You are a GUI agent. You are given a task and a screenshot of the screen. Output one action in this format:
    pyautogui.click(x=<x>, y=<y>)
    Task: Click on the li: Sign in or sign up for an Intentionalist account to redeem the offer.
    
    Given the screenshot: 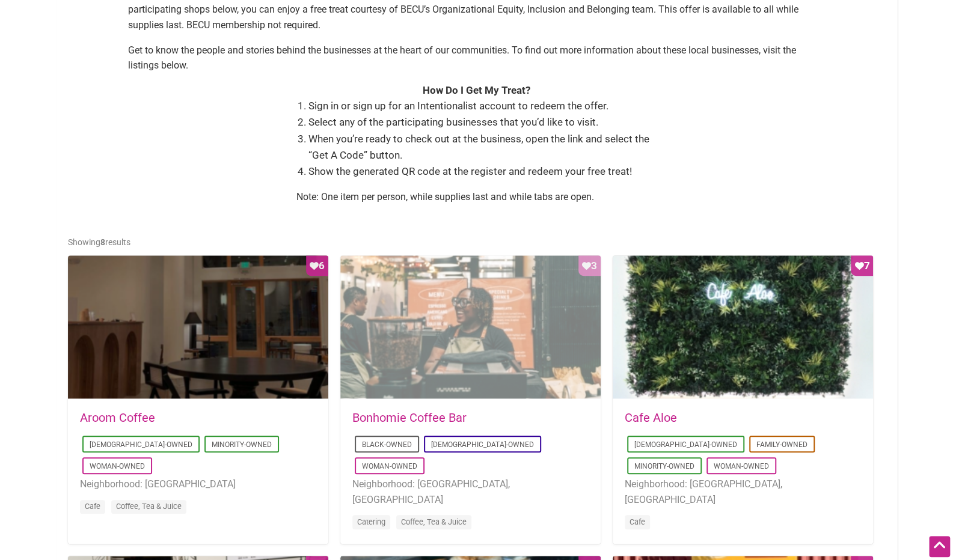 What is the action you would take?
    pyautogui.click(x=483, y=106)
    